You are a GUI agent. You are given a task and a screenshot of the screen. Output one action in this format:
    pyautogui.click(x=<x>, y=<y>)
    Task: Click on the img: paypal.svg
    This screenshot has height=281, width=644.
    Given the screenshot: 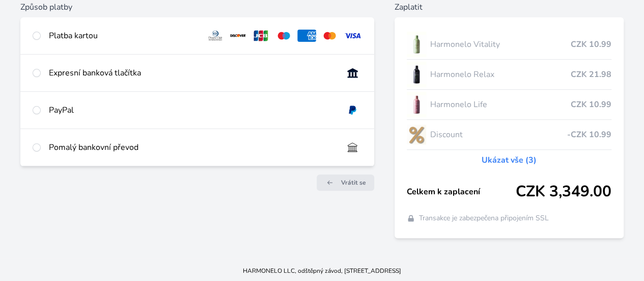 What is the action you would take?
    pyautogui.click(x=353, y=110)
    